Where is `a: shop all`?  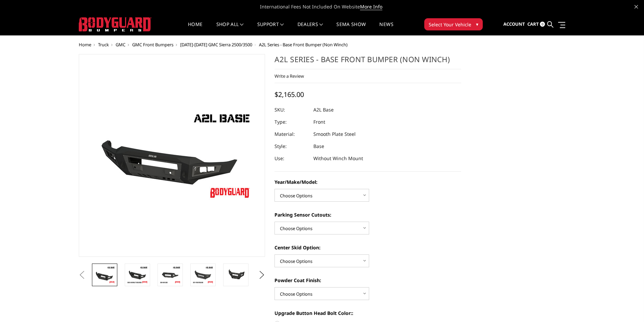
a: shop all is located at coordinates (230, 28).